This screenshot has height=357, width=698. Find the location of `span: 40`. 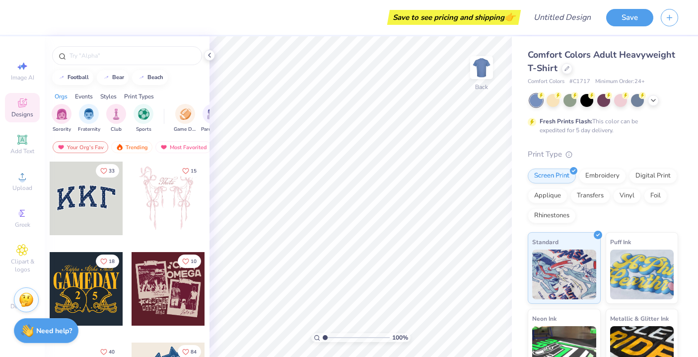

span: 40 is located at coordinates (112, 352).